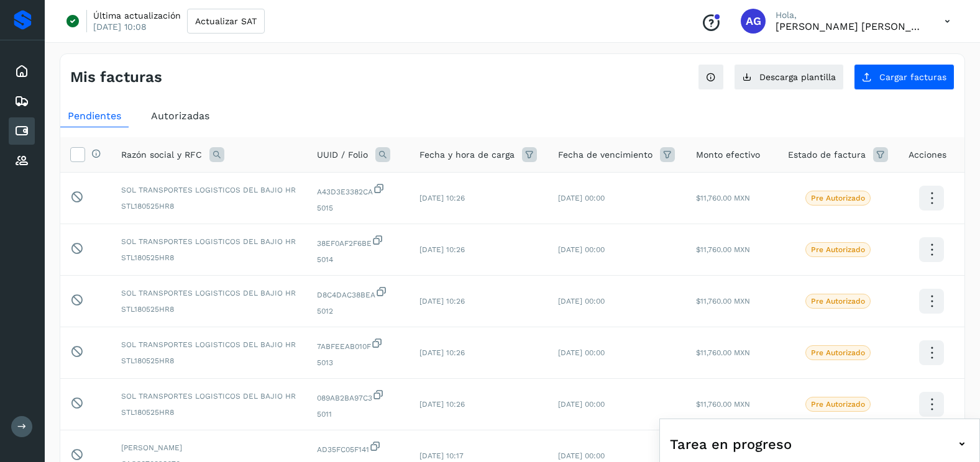 The height and width of the screenshot is (462, 980). Describe the element at coordinates (342, 154) in the screenshot. I see `span: UUID / Folio` at that location.